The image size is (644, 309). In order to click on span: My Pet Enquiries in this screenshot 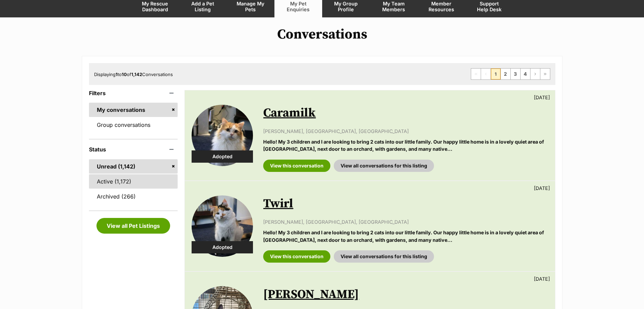, I will do `click(298, 6)`.